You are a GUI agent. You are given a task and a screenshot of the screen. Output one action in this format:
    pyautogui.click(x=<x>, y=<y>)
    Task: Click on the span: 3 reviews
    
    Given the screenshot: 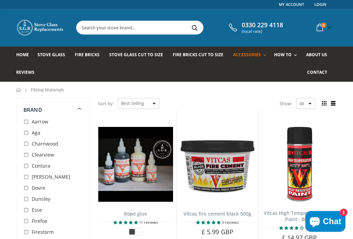 What is the action you would take?
    pyautogui.click(x=230, y=222)
    